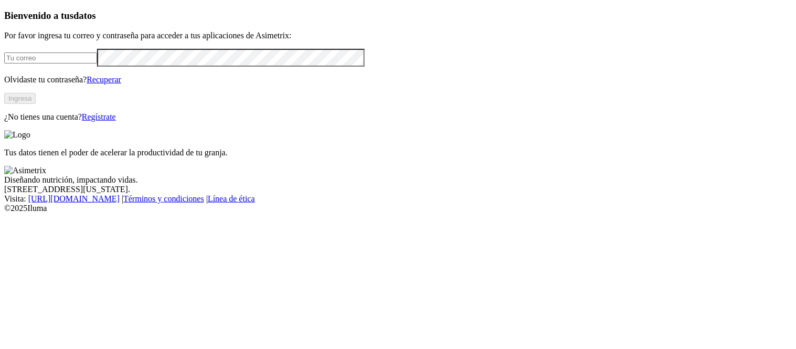 This screenshot has width=796, height=349. I want to click on a: Línea de ética, so click(232, 198).